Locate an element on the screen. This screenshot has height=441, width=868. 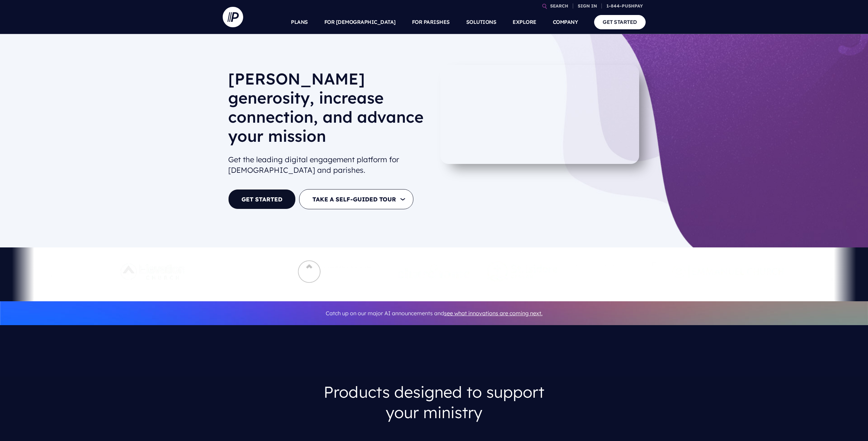
h3: Products designed to support your ministry is located at coordinates (434, 402).